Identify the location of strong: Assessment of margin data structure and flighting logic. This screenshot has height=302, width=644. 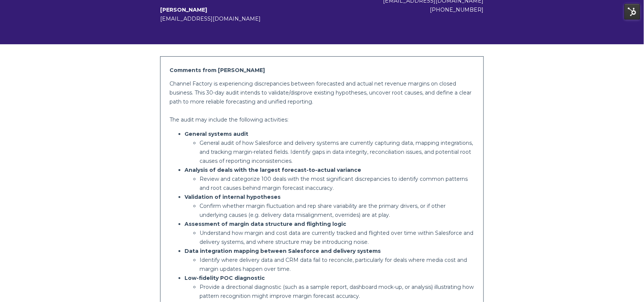
(265, 223).